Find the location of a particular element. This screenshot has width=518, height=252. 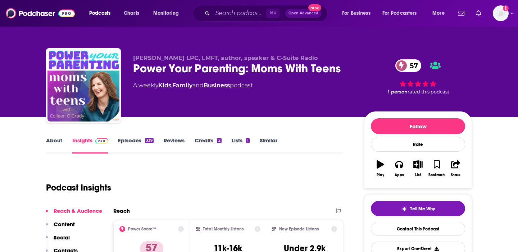

h2: Power Score™ is located at coordinates (142, 229).